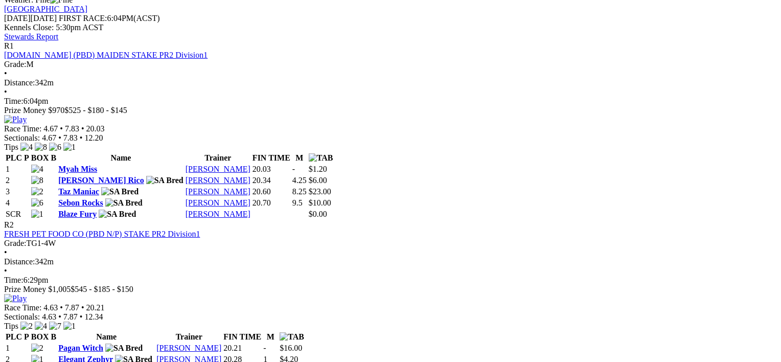 The image size is (781, 362). What do you see at coordinates (70, 137) in the screenshot?
I see `span: 7.83` at bounding box center [70, 137].